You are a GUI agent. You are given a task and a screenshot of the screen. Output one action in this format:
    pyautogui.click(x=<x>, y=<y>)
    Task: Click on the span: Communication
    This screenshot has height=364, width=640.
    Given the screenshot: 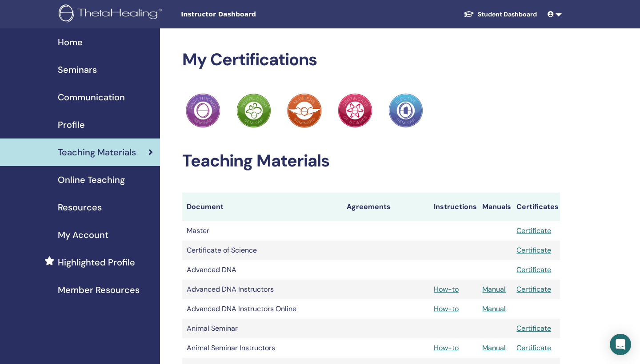 What is the action you would take?
    pyautogui.click(x=91, y=97)
    